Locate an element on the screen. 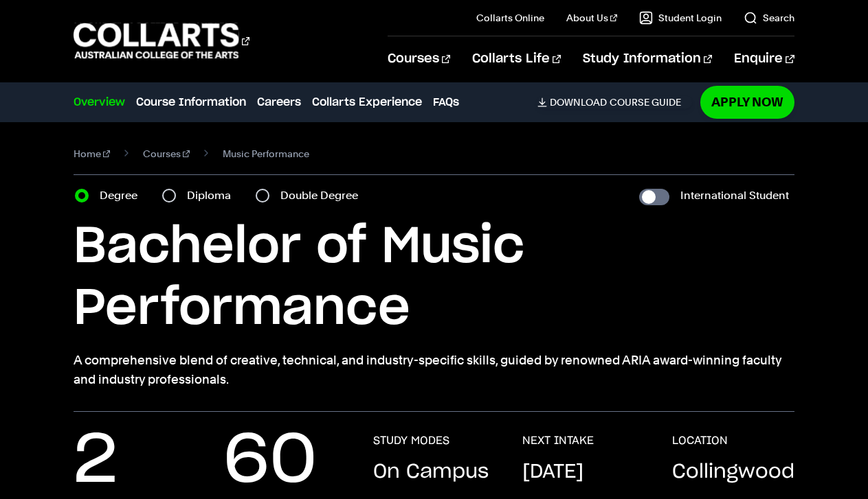 This screenshot has height=499, width=868. p: 60 is located at coordinates (270, 461).